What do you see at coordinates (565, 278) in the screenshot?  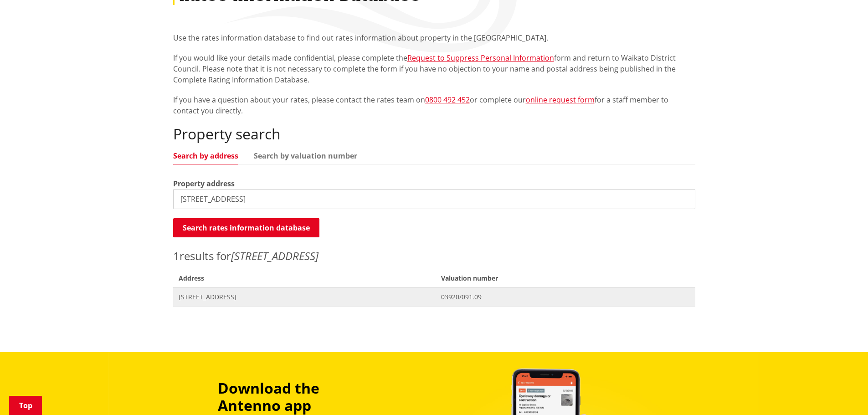 I see `span: Valuation number` at bounding box center [565, 278].